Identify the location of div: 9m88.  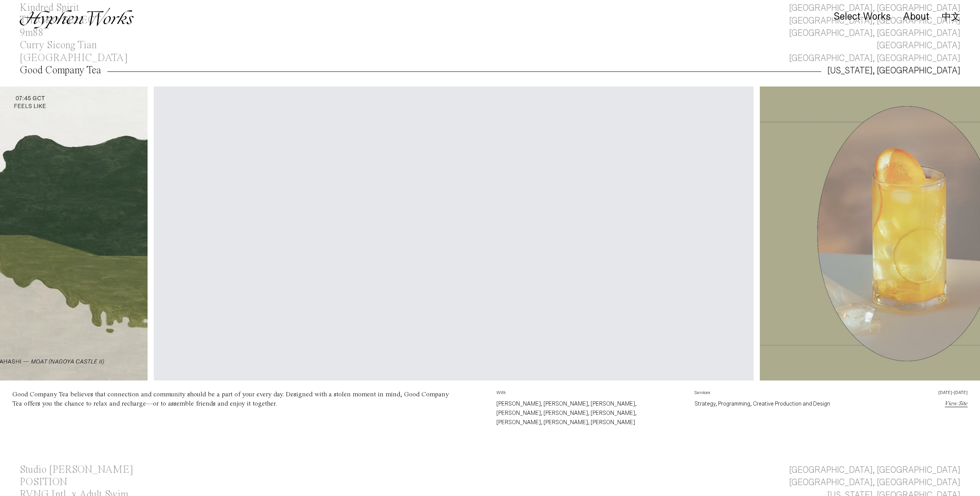
(32, 33).